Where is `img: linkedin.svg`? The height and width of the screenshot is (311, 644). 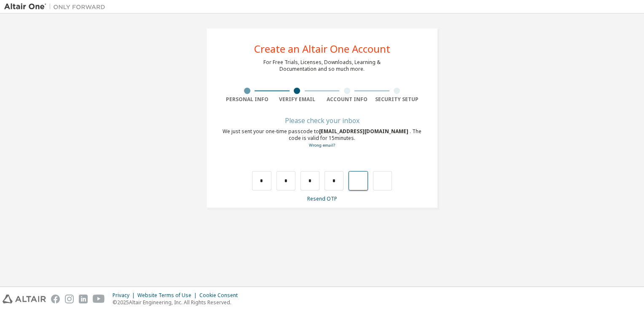
img: linkedin.svg is located at coordinates (83, 299).